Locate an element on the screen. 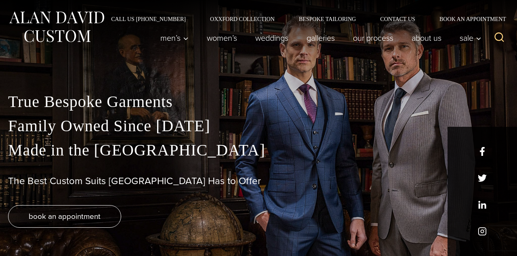 Image resolution: width=517 pixels, height=256 pixels. a: About Us is located at coordinates (426, 38).